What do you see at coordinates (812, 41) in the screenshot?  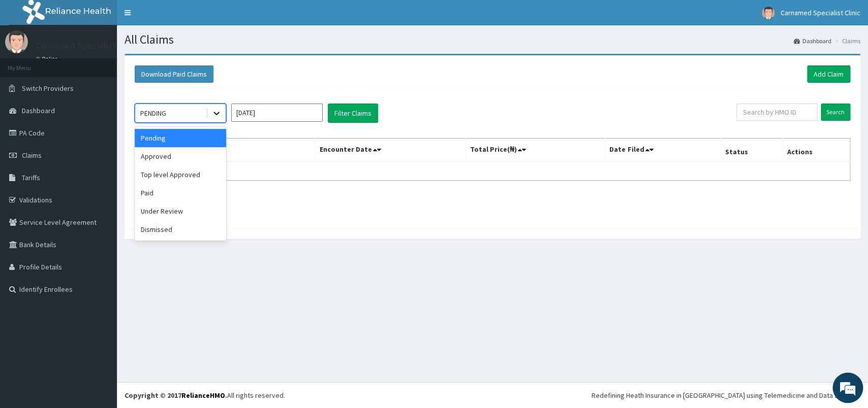 I see `a: Dashboard` at bounding box center [812, 41].